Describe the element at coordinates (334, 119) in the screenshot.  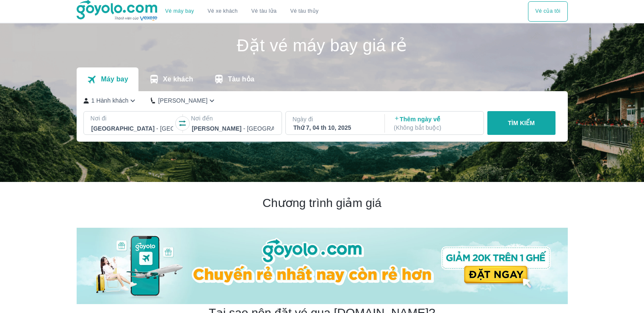
I see `p: Ngày đi` at that location.